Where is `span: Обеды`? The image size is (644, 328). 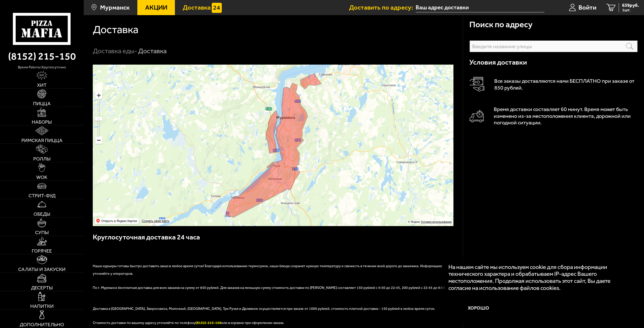 span: Обеды is located at coordinates (42, 214).